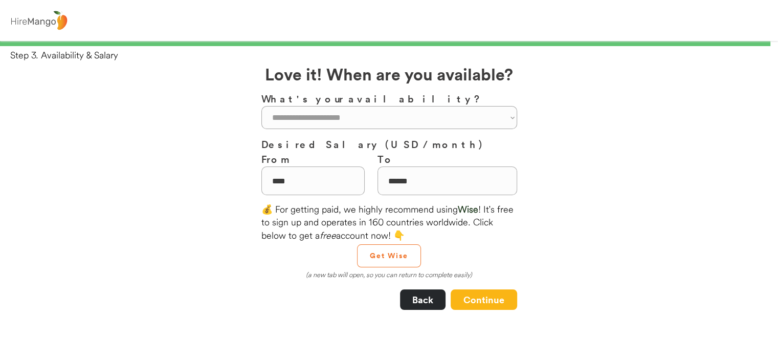  I want to click on h3: From, so click(313, 159).